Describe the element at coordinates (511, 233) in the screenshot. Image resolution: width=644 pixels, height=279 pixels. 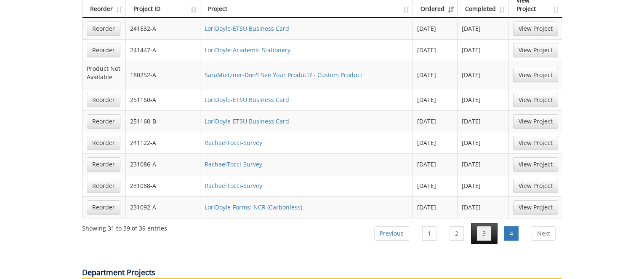
I see `a: 4` at that location.